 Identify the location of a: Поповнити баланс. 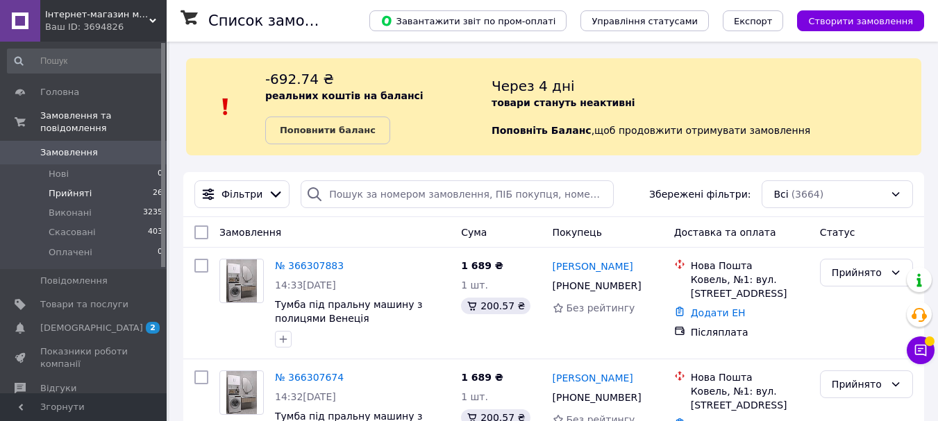
(328, 130).